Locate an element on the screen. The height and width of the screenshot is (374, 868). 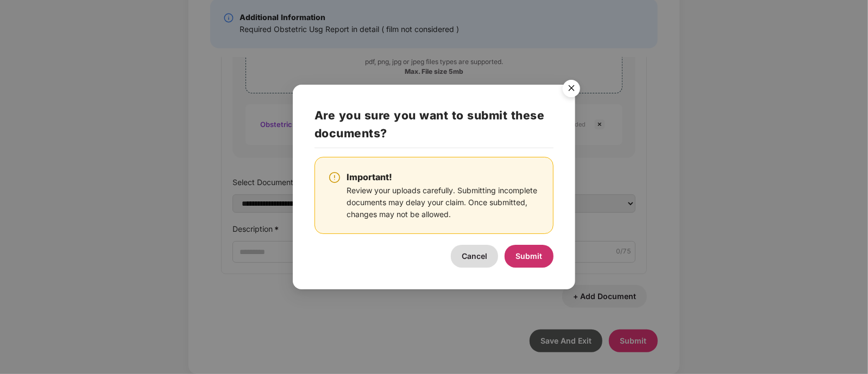
h2: Are you sure you want to submit these documents? is located at coordinates (434, 127).